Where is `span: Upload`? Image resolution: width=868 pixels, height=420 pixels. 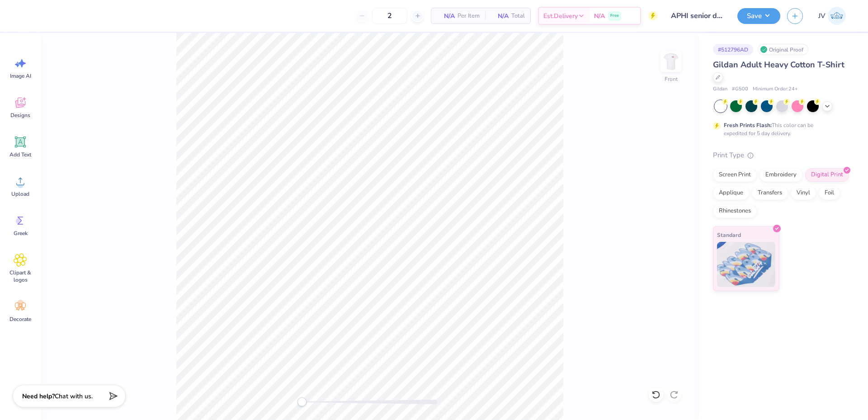
span: Upload is located at coordinates (21, 194).